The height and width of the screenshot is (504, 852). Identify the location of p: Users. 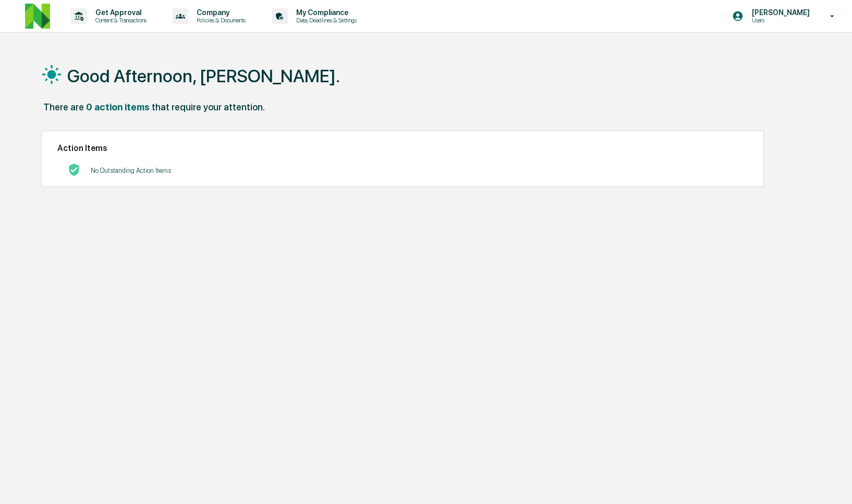
(780, 21).